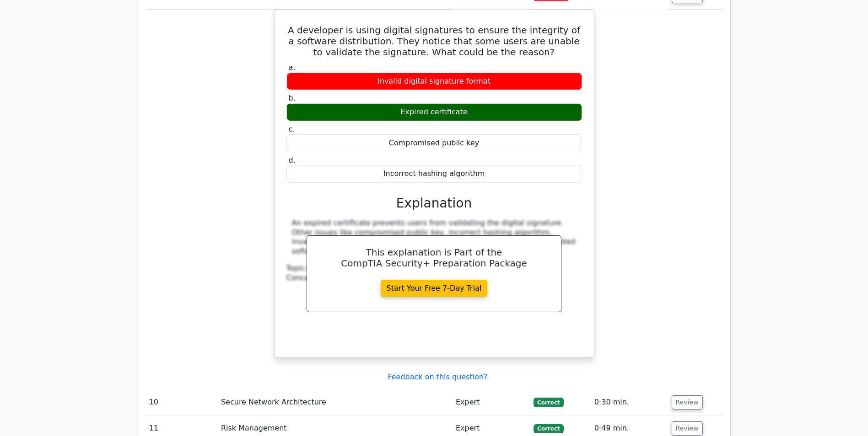 The width and height of the screenshot is (868, 436). Describe the element at coordinates (434, 112) in the screenshot. I see `div: Expired certificate` at that location.